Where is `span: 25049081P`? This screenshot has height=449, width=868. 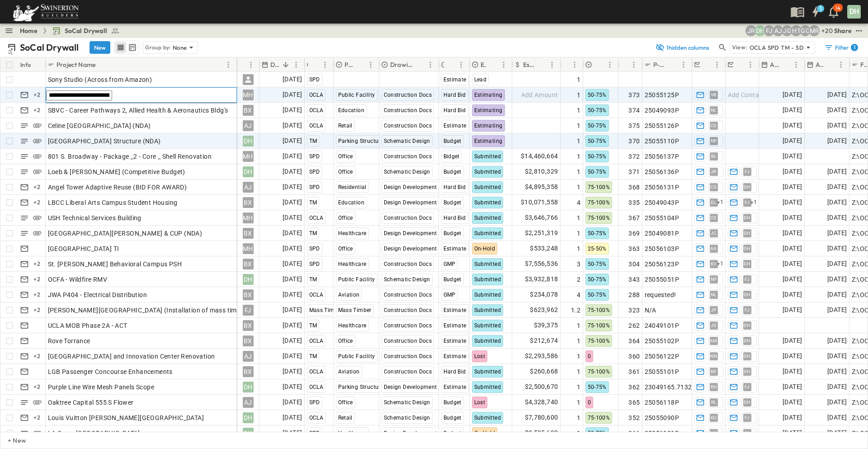 span: 25049081P is located at coordinates (662, 233).